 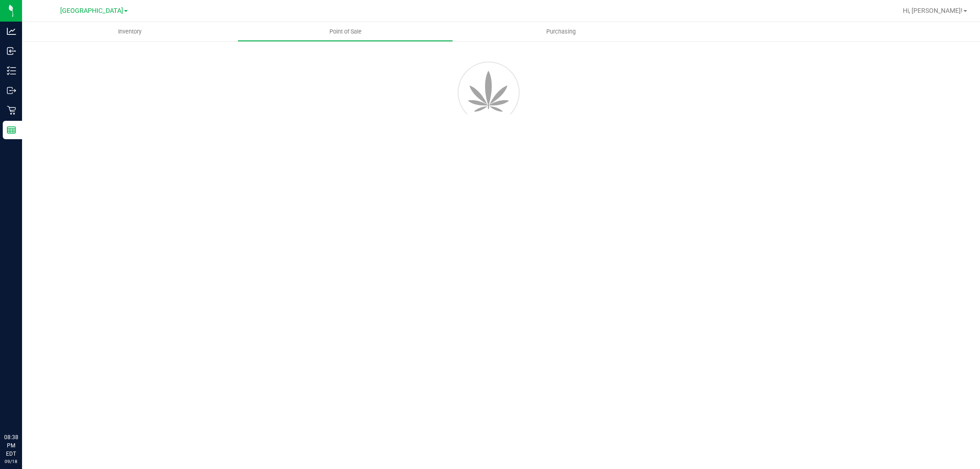 What do you see at coordinates (11, 461) in the screenshot?
I see `p: 09/18` at bounding box center [11, 461].